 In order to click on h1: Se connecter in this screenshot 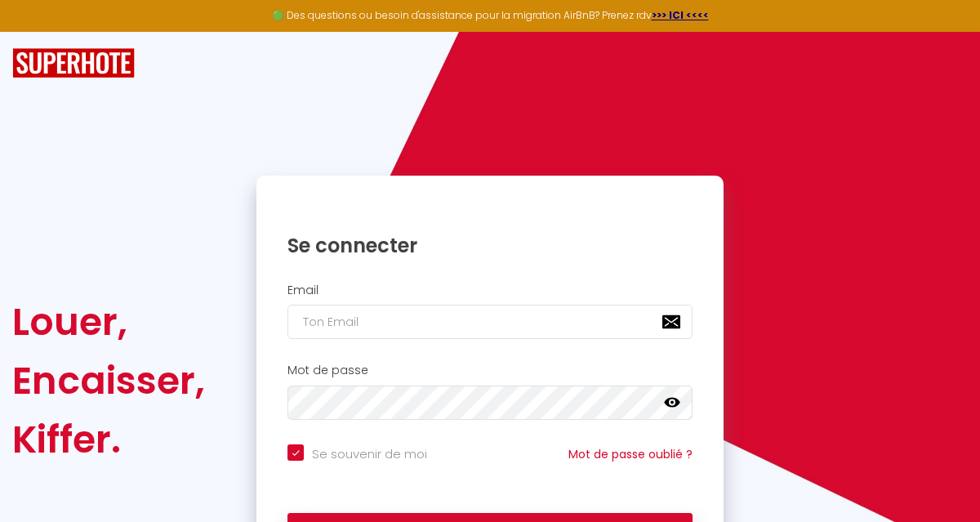, I will do `click(490, 245)`.